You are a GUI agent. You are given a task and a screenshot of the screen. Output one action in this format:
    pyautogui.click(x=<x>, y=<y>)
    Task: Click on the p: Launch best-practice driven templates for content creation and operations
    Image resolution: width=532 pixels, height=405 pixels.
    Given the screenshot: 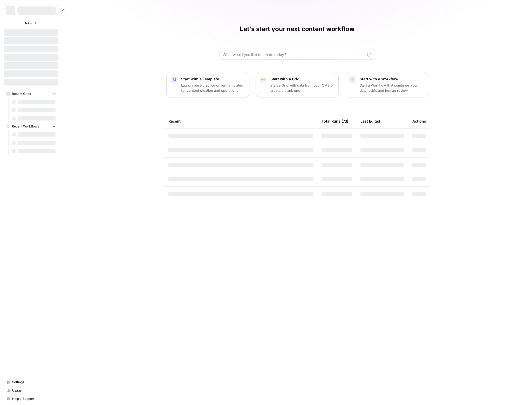 What is the action you would take?
    pyautogui.click(x=213, y=88)
    